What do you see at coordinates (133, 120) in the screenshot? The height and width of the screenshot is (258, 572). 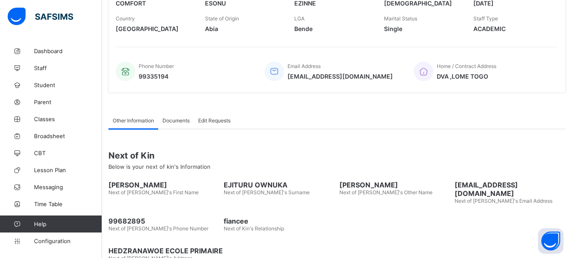 I see `span: Other Information` at bounding box center [133, 120].